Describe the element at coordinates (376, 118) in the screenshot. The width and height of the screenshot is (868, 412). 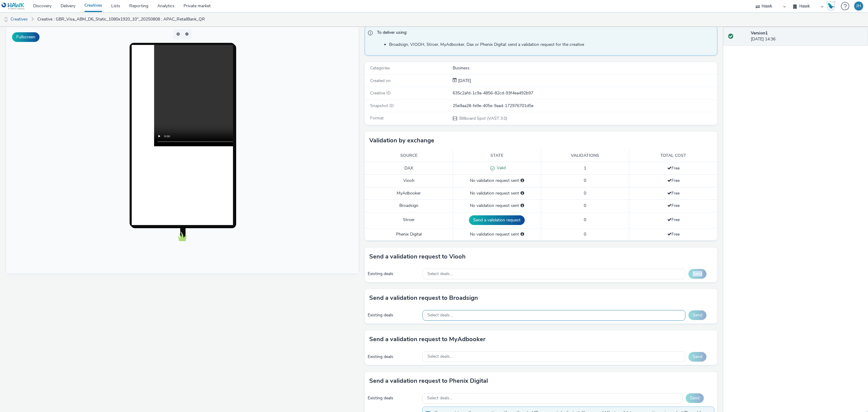
I see `span: Format` at that location.